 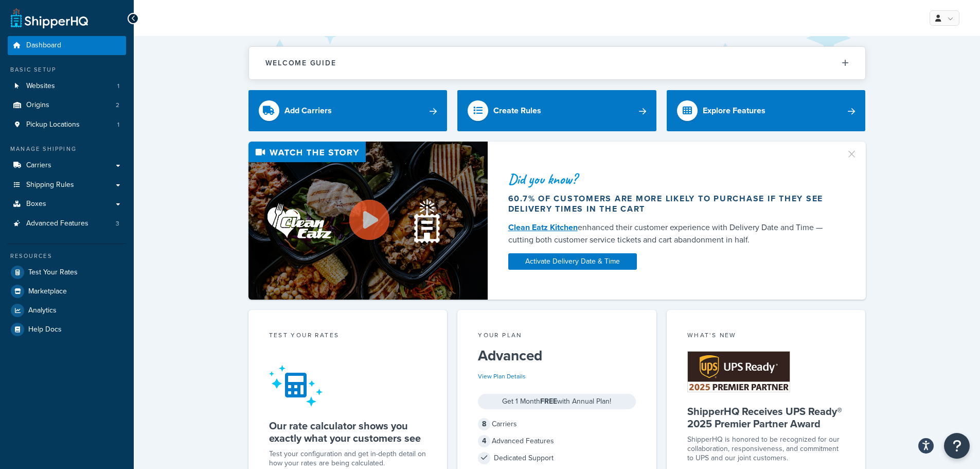 I want to click on div: What's New, so click(x=766, y=336).